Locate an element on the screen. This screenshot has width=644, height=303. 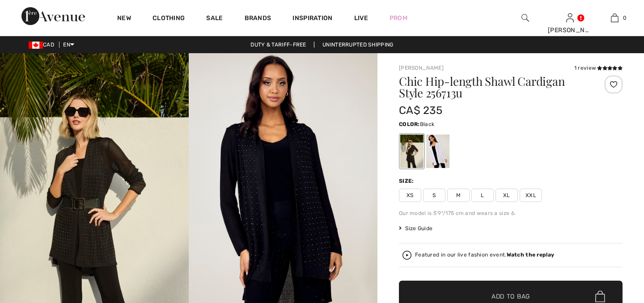
span: Add to Bag is located at coordinates (511, 296).